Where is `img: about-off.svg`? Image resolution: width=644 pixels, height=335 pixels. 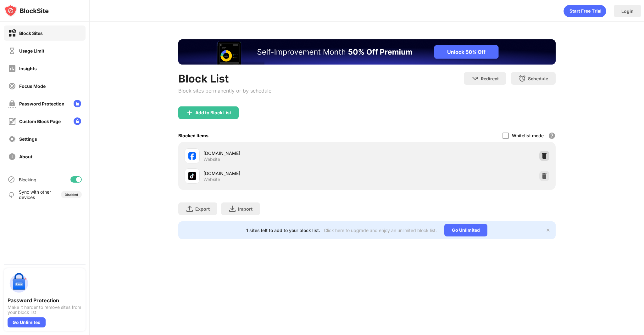
img: about-off.svg is located at coordinates (12, 157).